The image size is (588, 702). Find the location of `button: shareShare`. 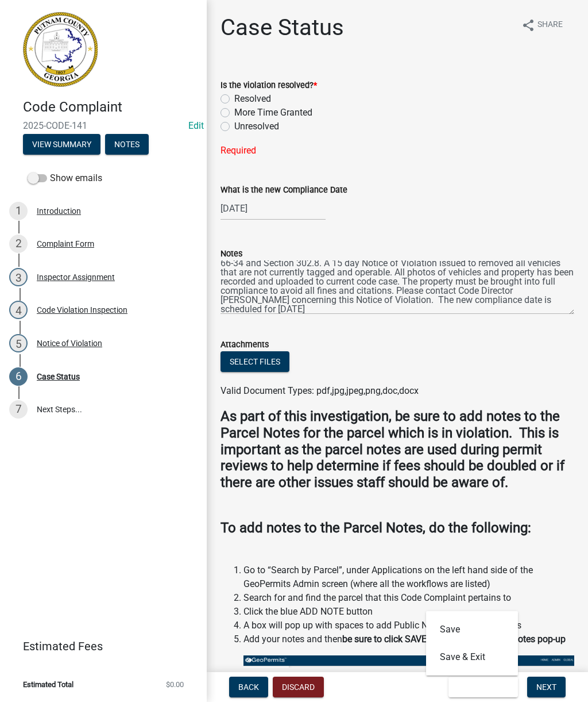

button: shareShare is located at coordinates (543, 25).